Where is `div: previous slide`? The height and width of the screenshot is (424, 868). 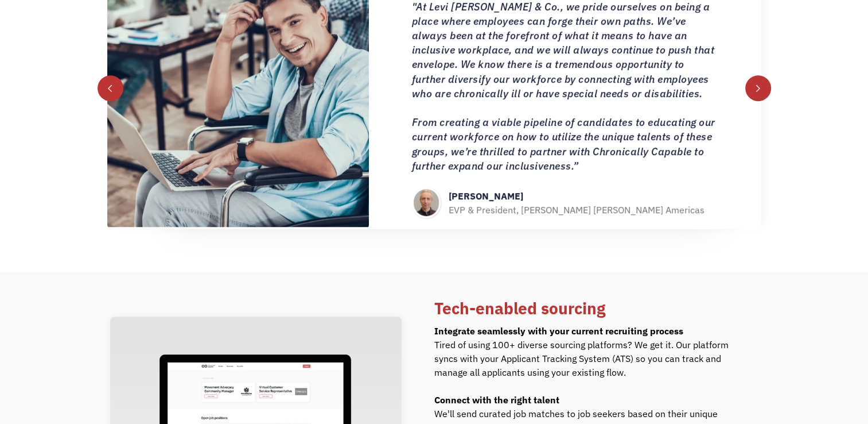
div: previous slide is located at coordinates (110, 88).